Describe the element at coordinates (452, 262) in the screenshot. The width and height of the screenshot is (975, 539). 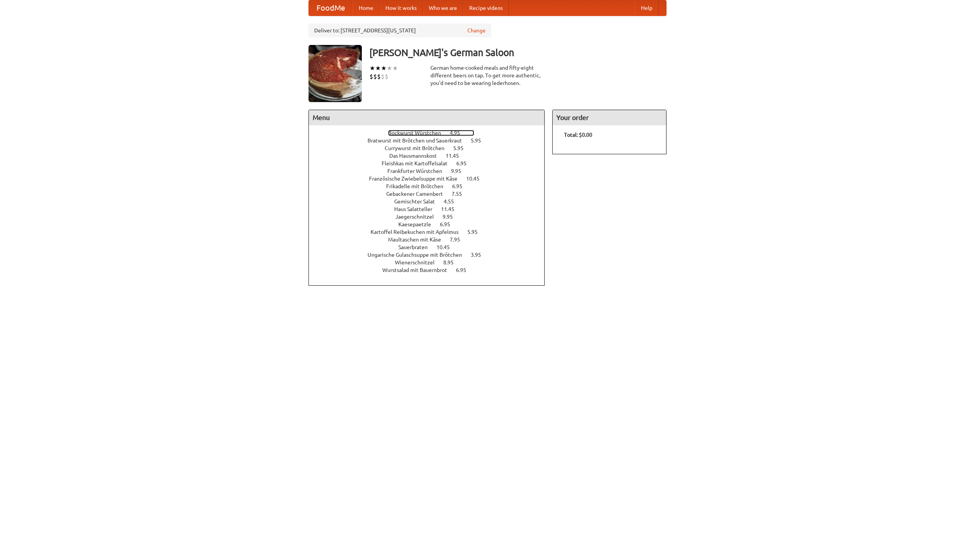
I see `span: 8.95` at that location.